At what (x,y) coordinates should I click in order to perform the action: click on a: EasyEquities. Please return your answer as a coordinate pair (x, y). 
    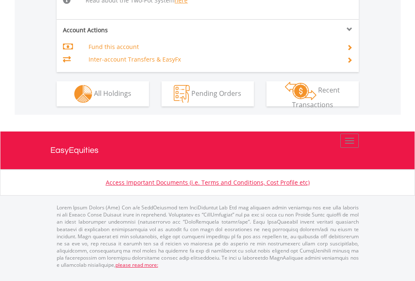
    Looking at the image, I should click on (208, 151).